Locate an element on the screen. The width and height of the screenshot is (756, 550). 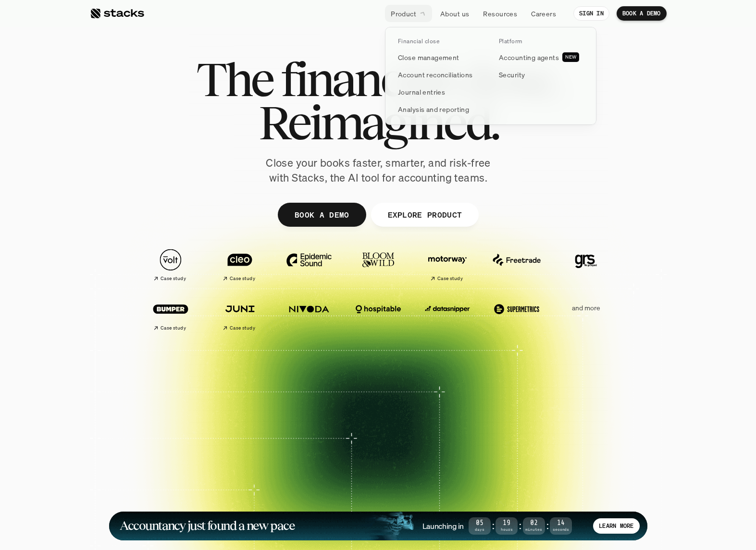
span: financial is located at coordinates (363, 79).